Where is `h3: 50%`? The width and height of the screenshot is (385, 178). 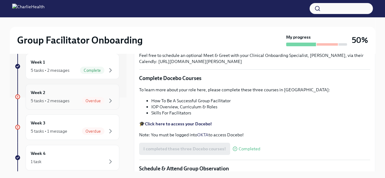 h3: 50% is located at coordinates (360, 40).